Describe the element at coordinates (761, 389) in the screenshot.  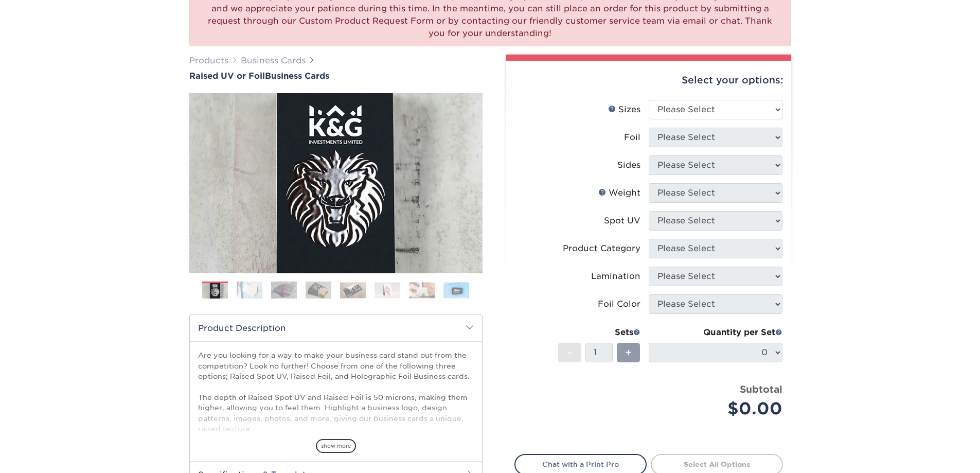
I see `strong: Subtotal` at that location.